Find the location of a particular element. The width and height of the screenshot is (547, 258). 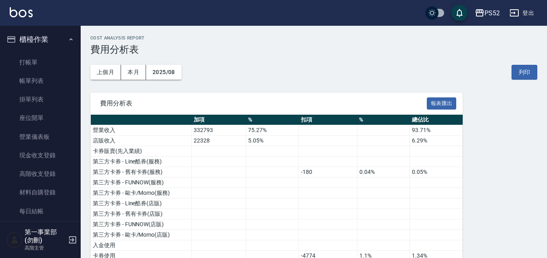

td: 第三方卡券 - 舊有卡券(服務) is located at coordinates (141, 173).